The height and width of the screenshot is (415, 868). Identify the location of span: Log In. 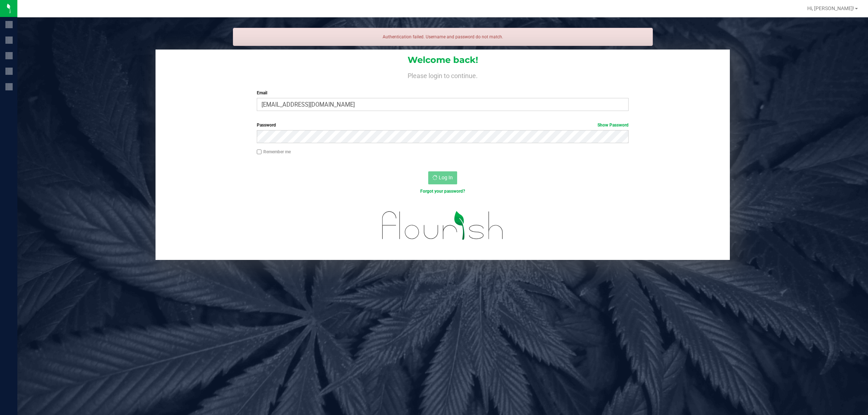
(446, 177).